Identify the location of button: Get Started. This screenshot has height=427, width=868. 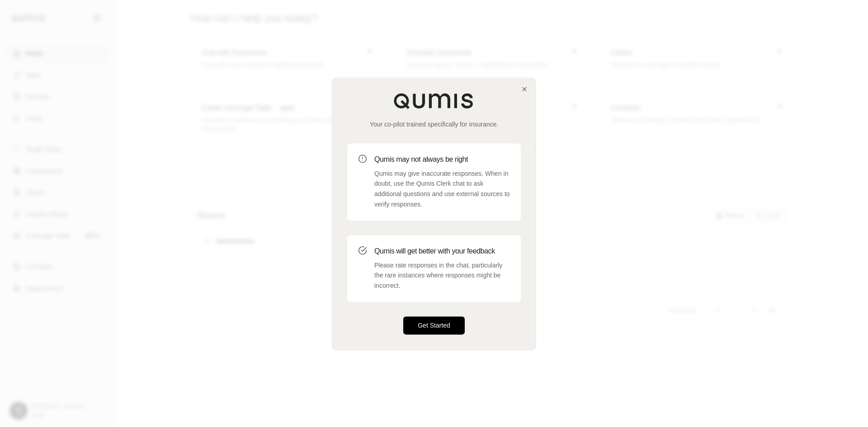
(434, 325).